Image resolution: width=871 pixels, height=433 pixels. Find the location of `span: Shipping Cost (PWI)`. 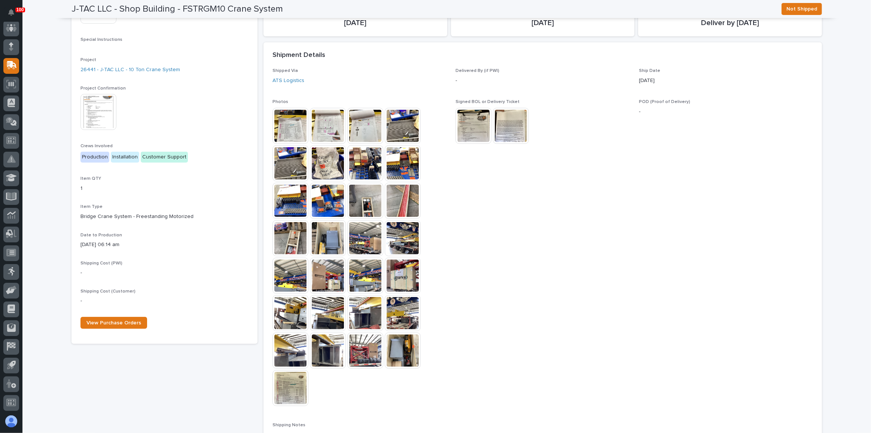

span: Shipping Cost (PWI) is located at coordinates (101, 263).